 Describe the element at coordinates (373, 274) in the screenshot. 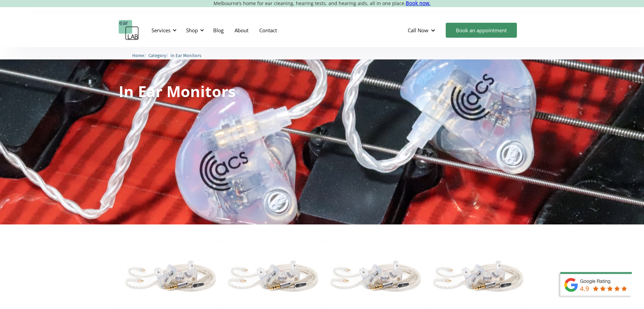

I see `img: Engage Ambient Dual Driver – In Ear Monitor` at that location.